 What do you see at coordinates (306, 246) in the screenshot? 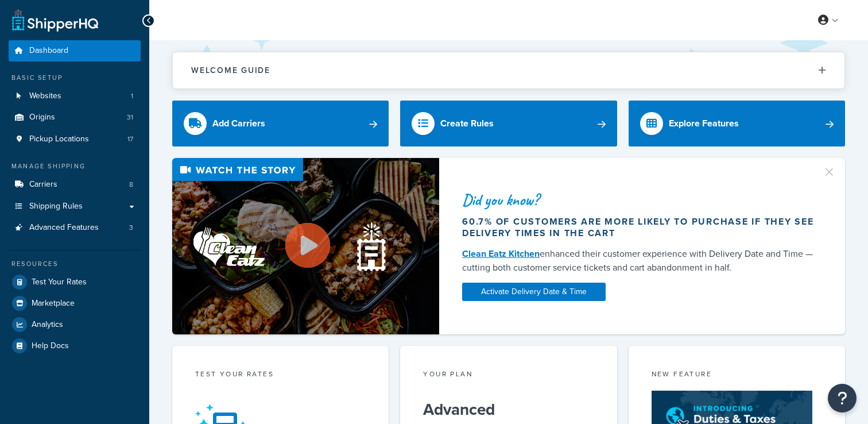
I see `img: Video thumbnail` at bounding box center [306, 246].